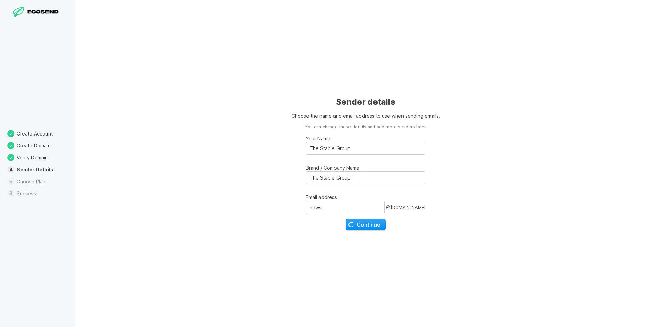 The width and height of the screenshot is (656, 327). I want to click on aside: You can change these details and add more senders later., so click(366, 127).